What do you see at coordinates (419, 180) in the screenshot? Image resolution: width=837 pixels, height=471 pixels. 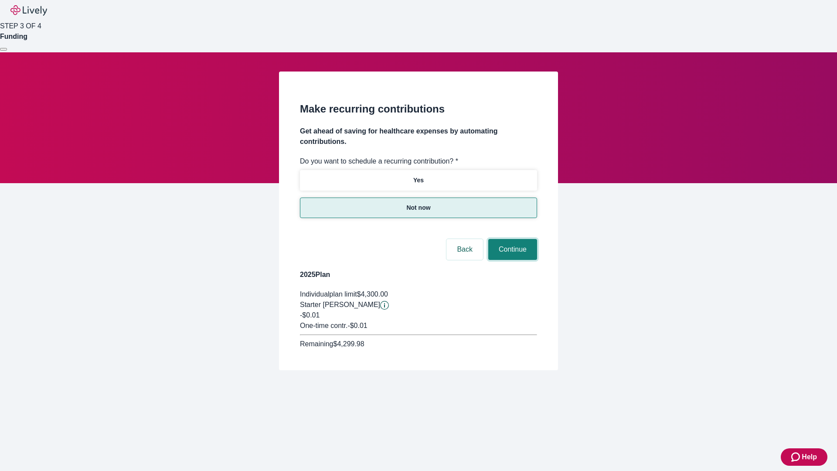 I see `p: Yes` at bounding box center [419, 180].